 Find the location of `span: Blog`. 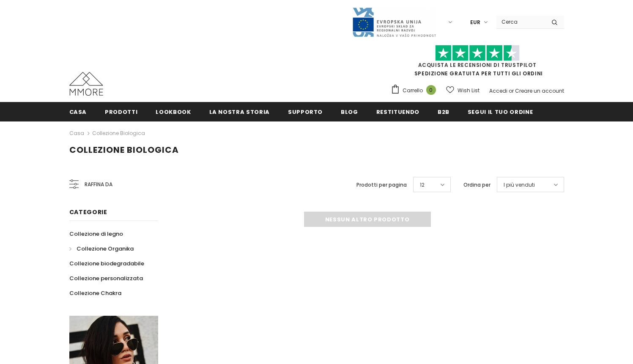

span: Blog is located at coordinates (349, 111).